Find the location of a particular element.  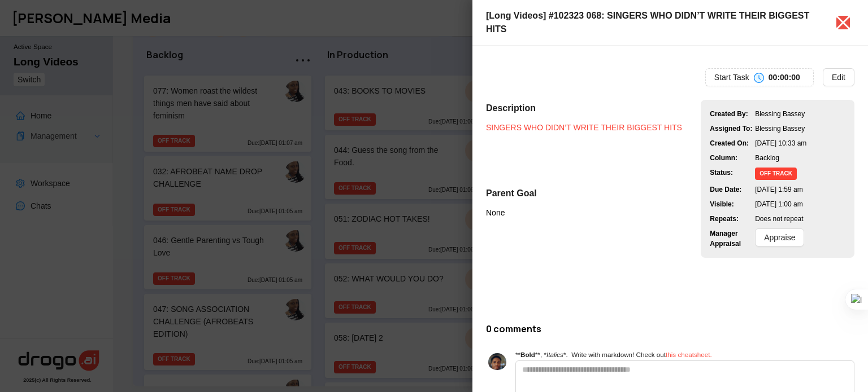

div: Due Date: is located at coordinates (732, 190).